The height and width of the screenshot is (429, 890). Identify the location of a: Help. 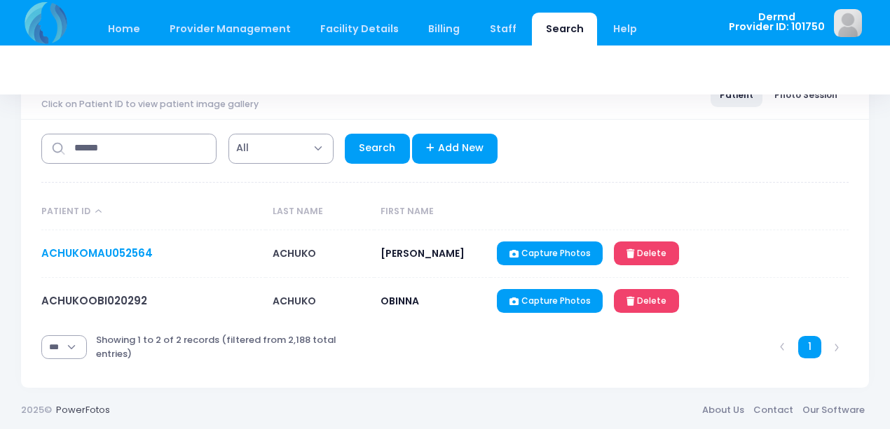
(625, 29).